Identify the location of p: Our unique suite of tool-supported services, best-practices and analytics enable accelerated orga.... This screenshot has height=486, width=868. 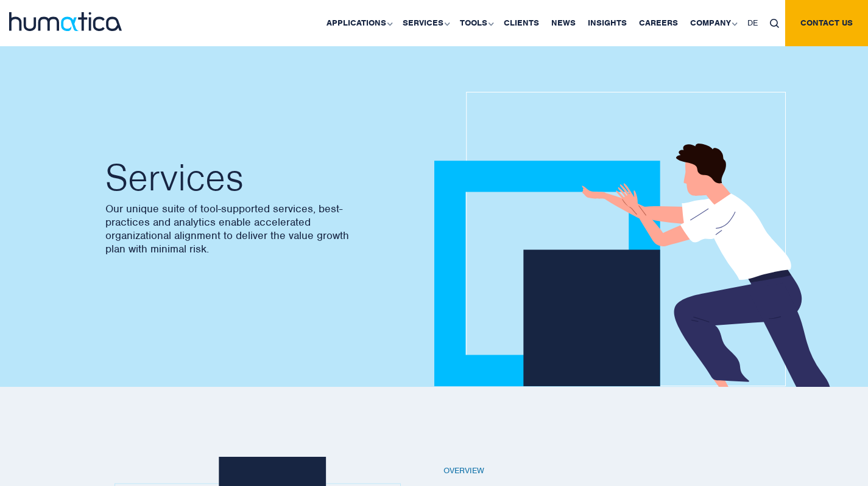
(264, 229).